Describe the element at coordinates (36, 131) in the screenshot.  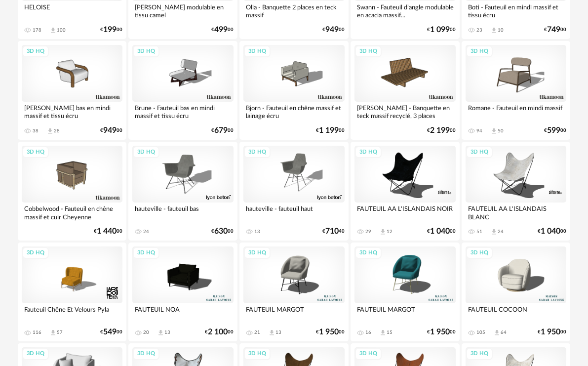
I see `div: 38` at that location.